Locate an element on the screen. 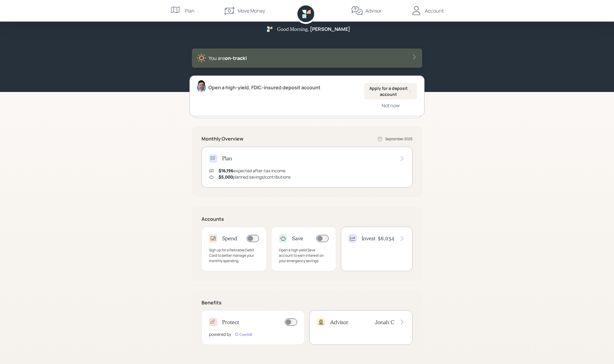 This screenshot has height=364, width=614. img: jonah-coleman-headshot.png is located at coordinates (202, 86).